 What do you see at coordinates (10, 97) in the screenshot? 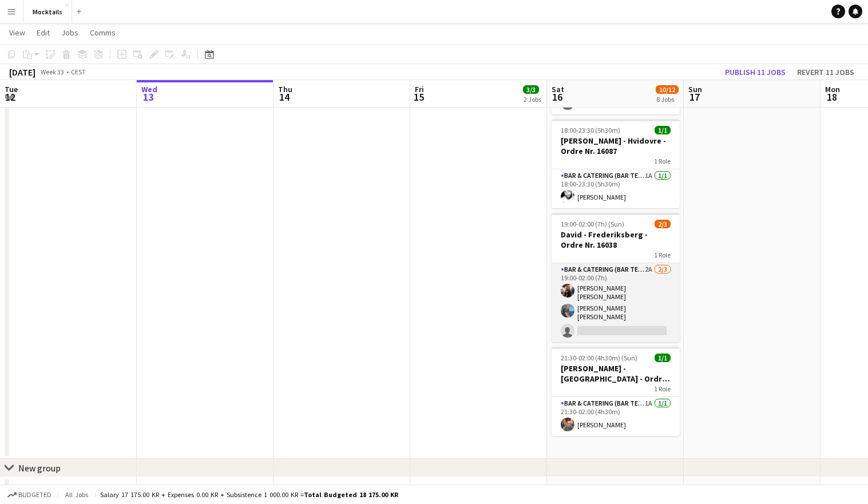
I see `span: 12` at bounding box center [10, 97].